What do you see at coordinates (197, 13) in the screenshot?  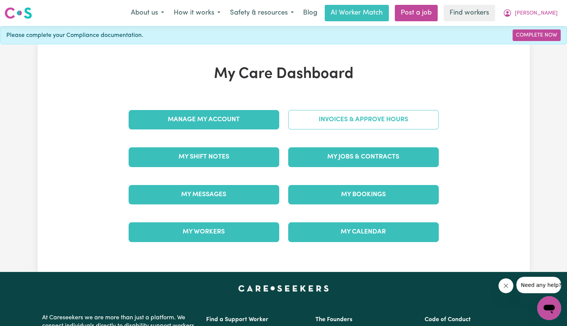 I see `button: How it works` at bounding box center [197, 13].